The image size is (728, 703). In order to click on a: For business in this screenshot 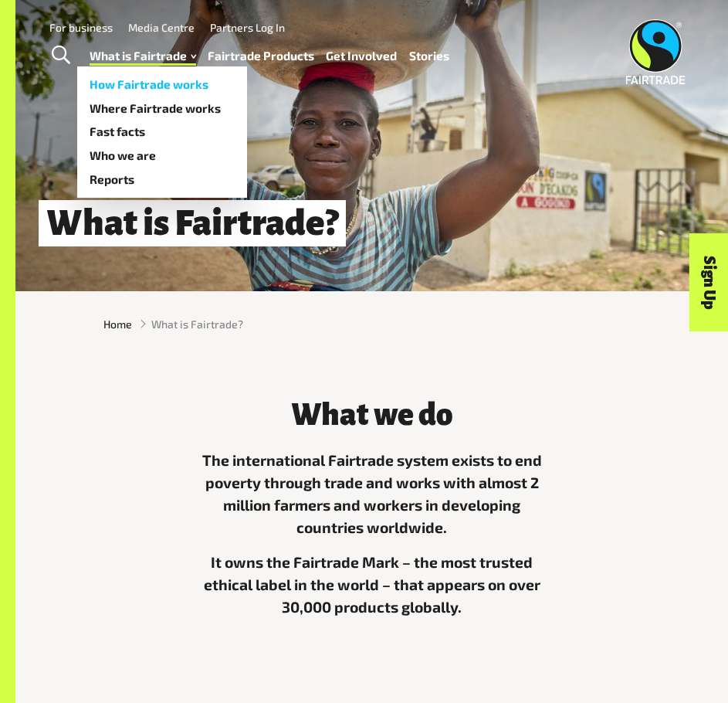, I will do `click(81, 27)`.